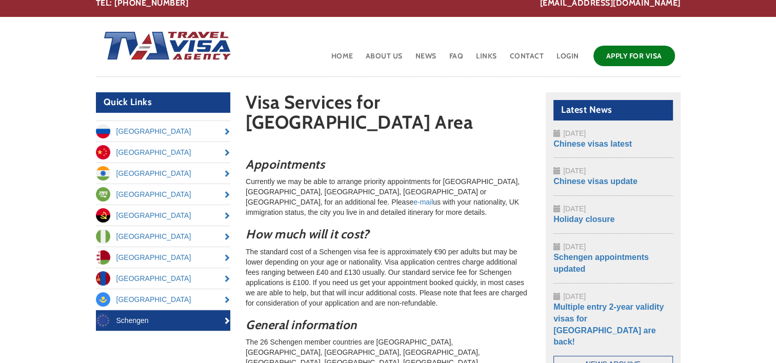 This screenshot has width=776, height=363. Describe the element at coordinates (301, 325) in the screenshot. I see `em: General information` at that location.